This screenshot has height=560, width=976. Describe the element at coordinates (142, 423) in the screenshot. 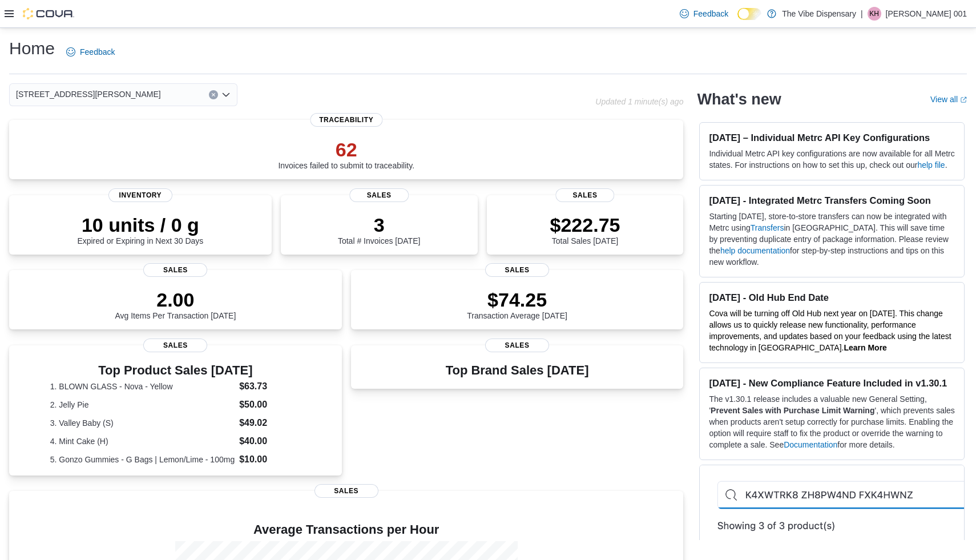

I see `dt: 3. Valley Baby (S)` at that location.